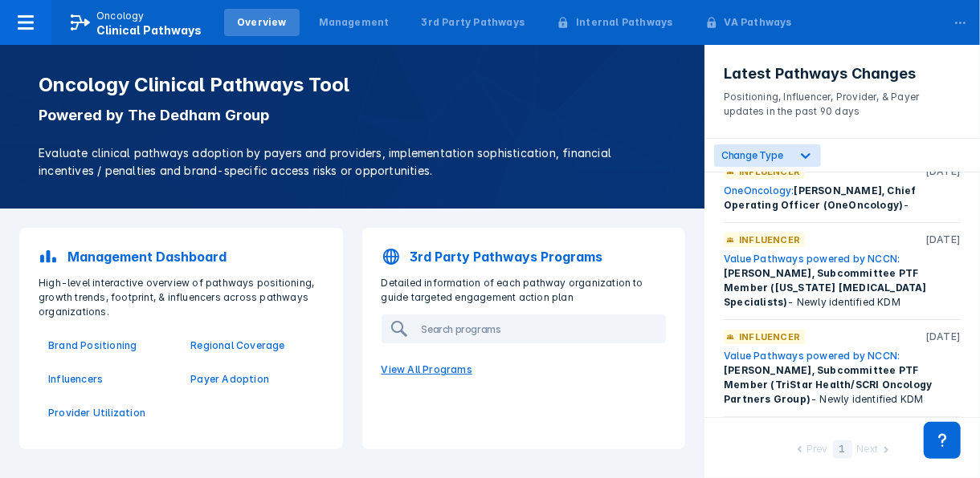  I want to click on p: Provider Utilization, so click(110, 414).